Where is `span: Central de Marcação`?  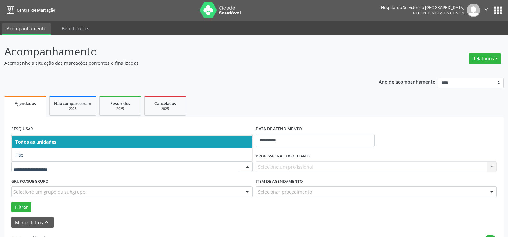
span: Central de Marcação is located at coordinates (36, 10).